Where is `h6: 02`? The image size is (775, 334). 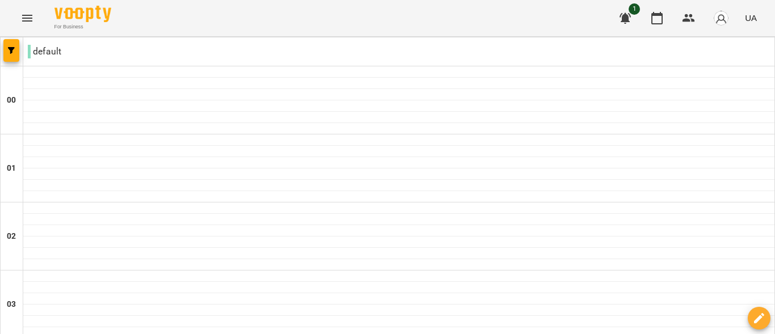 h6: 02 is located at coordinates (11, 237).